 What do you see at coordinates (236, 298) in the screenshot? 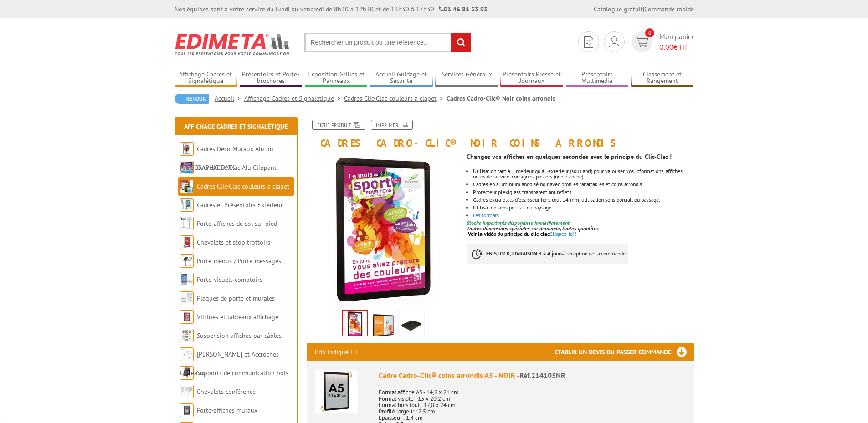
I see `a: Plaques de porte et murales` at bounding box center [236, 298].